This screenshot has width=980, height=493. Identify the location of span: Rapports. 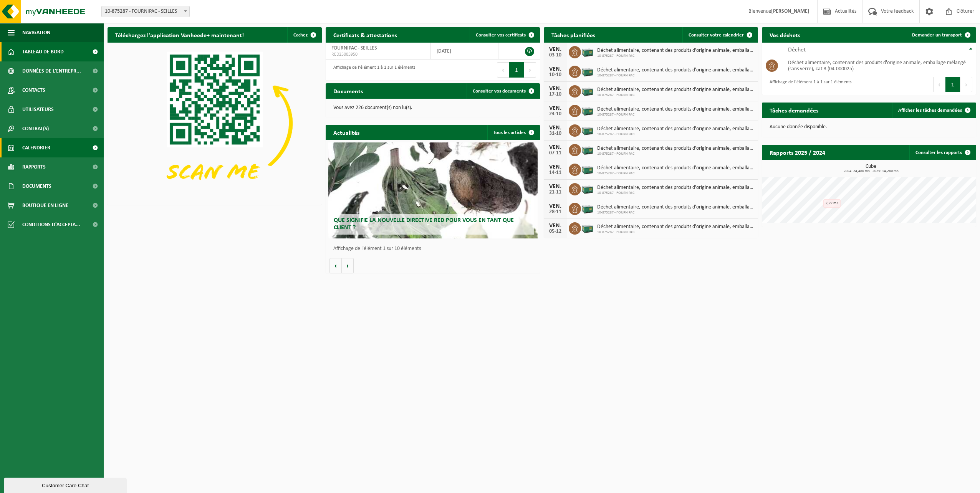
(34, 167).